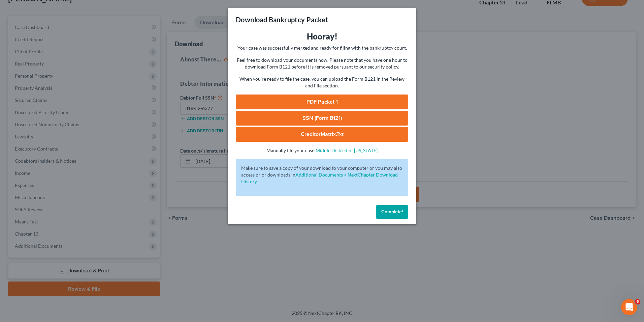 The image size is (644, 322). Describe the element at coordinates (322, 63) in the screenshot. I see `p: Feel free to download your documents now. Please note that you have one hour to download Form B12...` at that location.